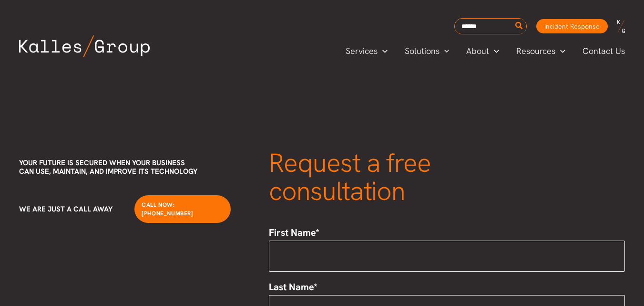  I want to click on span: Your future is secured when your business can use, maintain, and improve its technology, so click(109, 167).